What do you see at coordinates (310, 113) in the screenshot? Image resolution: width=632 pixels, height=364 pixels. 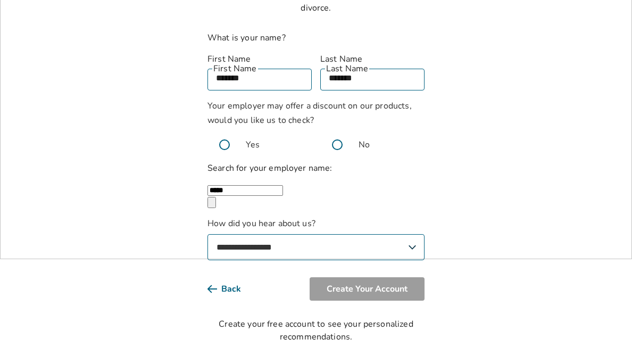 I see `span: Your employer may offer a discount on our products, would you like us to check?` at bounding box center [310, 113].